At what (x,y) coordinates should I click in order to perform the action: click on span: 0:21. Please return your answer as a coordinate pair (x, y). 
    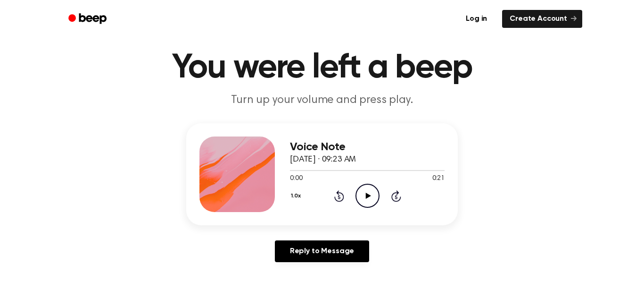
    Looking at the image, I should click on (439, 178).